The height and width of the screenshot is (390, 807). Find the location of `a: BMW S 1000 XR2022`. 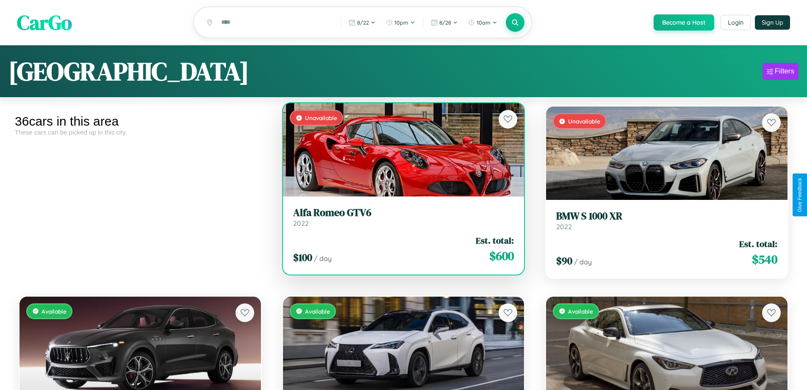

a: BMW S 1000 XR2022 is located at coordinates (667, 220).